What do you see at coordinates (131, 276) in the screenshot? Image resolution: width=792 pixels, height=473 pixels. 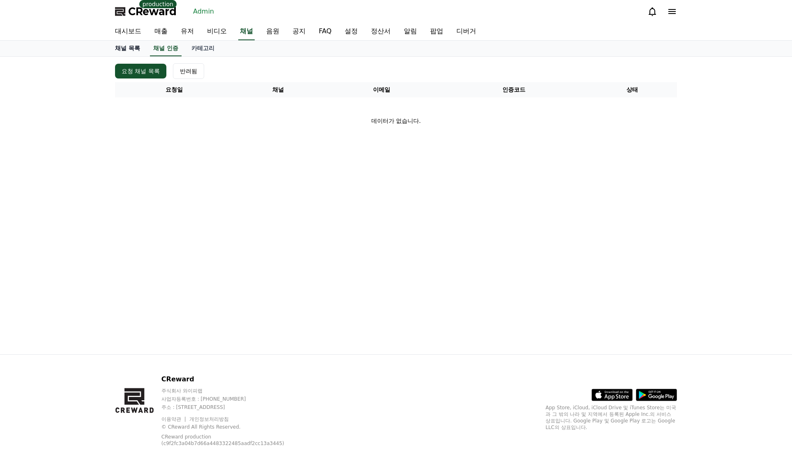 I see `span: Settings` at bounding box center [131, 276].